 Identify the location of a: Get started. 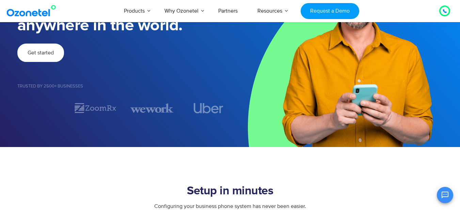
(40, 53).